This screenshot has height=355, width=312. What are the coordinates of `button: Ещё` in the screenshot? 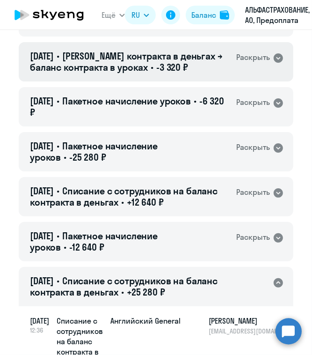 It's located at (113, 15).